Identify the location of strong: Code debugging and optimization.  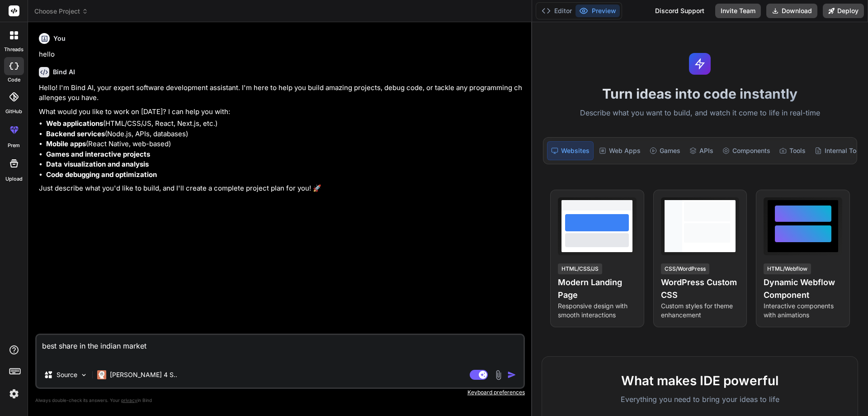
(101, 174).